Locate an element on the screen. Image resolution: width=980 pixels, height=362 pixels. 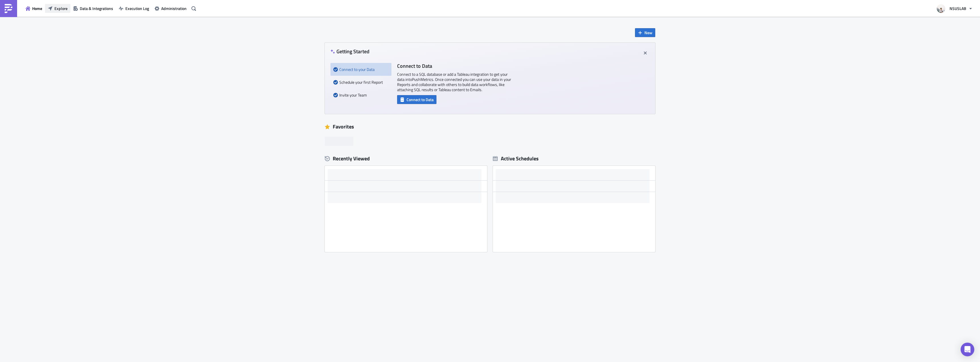
button: New is located at coordinates (645, 32).